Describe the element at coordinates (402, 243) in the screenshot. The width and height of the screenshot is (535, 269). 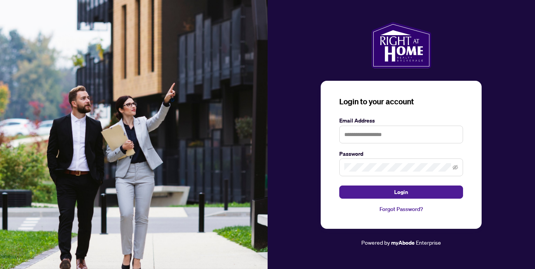
I see `a: myAbode` at that location.